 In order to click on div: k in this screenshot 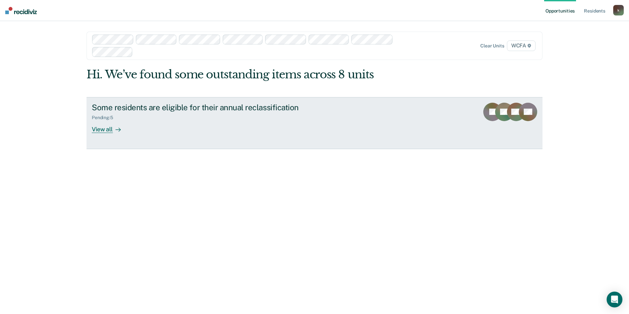, I will do `click(619, 10)`.